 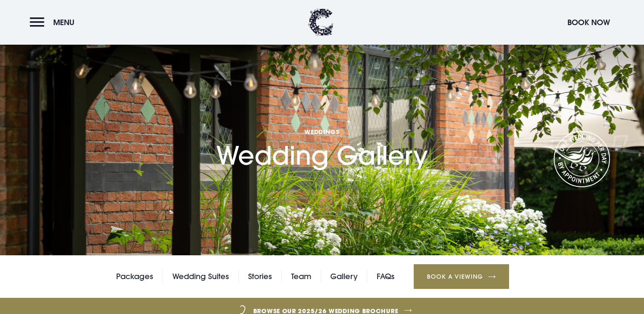 What do you see at coordinates (54, 22) in the screenshot?
I see `button: Menu` at bounding box center [54, 22].